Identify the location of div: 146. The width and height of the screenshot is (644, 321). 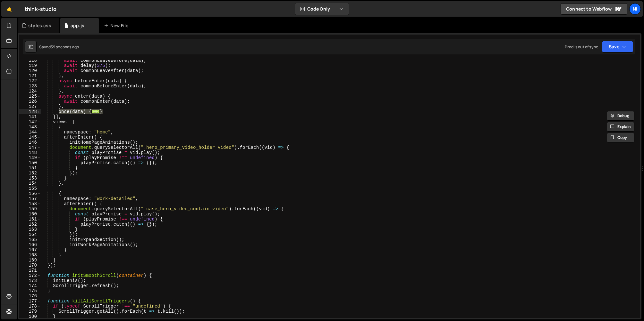
(30, 142).